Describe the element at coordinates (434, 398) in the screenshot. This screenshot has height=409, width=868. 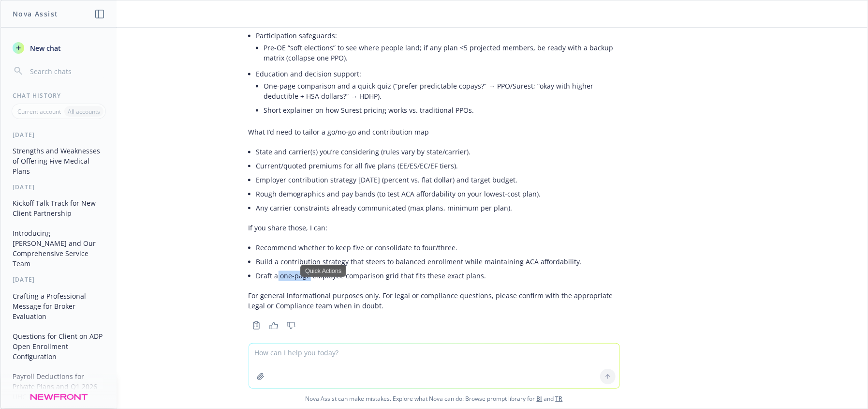
I see `span: Nova Assist can make mistakes. Explore what Nova can do: Browse prompt library for and` at that location.